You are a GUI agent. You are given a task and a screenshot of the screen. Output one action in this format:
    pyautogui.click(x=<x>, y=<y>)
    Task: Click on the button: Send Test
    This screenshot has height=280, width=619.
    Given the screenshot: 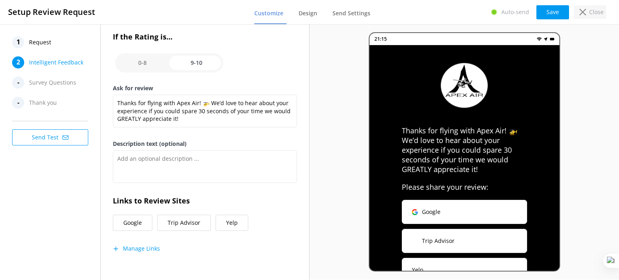 What is the action you would take?
    pyautogui.click(x=50, y=138)
    